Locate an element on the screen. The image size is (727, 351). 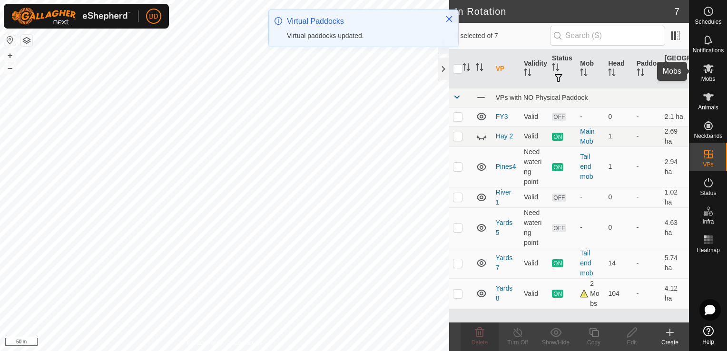
a: Privacy Policy is located at coordinates (205, 343).